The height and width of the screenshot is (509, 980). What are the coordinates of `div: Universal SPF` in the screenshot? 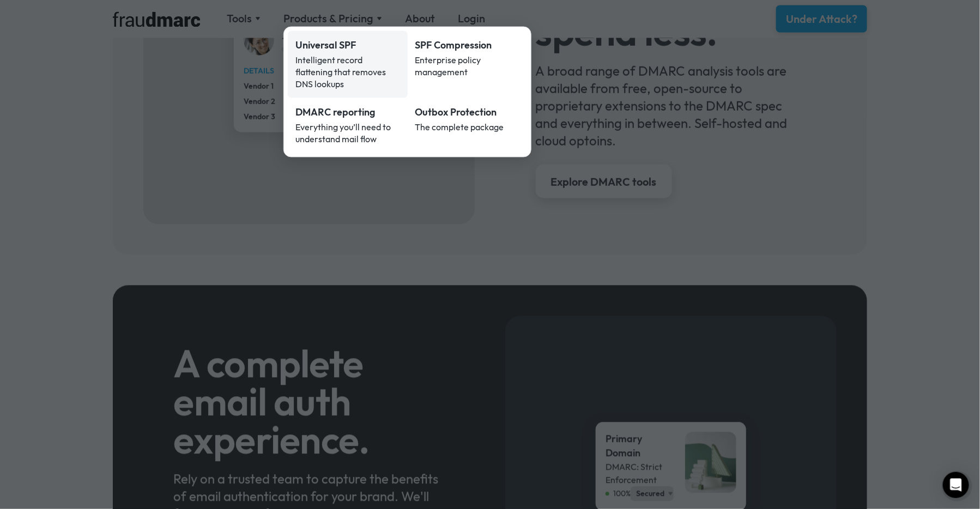 It's located at (348, 46).